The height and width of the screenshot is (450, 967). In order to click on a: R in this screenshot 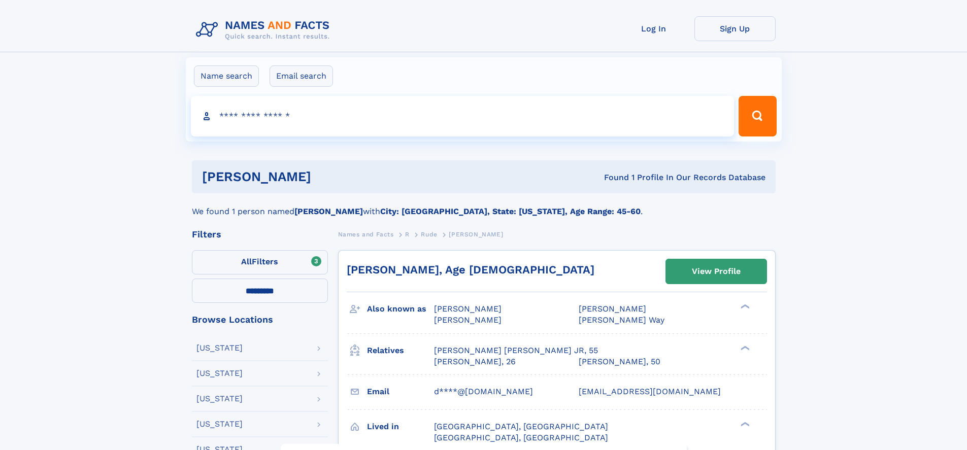, I will do `click(407, 234)`.